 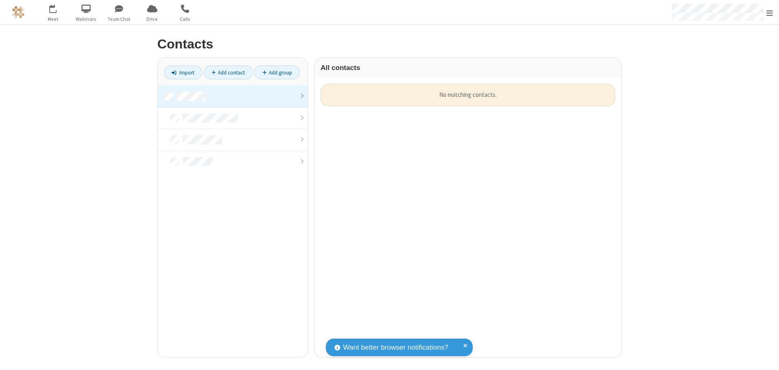 What do you see at coordinates (390, 44) in the screenshot?
I see `h2: Contacts` at bounding box center [390, 44].